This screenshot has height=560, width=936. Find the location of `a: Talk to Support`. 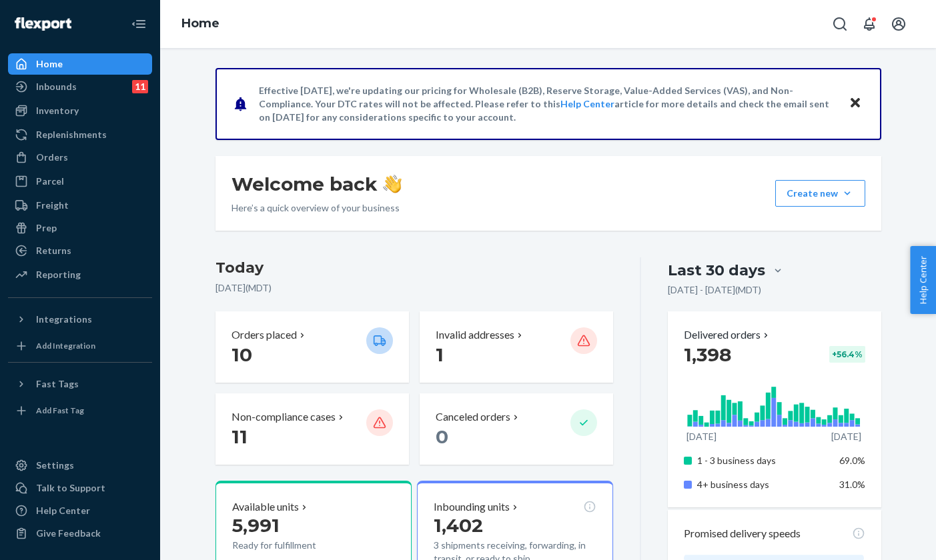

a: Talk to Support is located at coordinates (80, 488).